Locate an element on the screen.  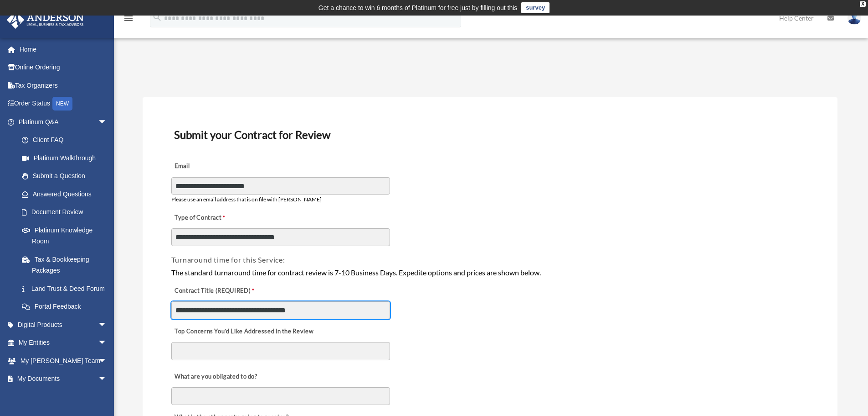
label: Email is located at coordinates (217, 167).